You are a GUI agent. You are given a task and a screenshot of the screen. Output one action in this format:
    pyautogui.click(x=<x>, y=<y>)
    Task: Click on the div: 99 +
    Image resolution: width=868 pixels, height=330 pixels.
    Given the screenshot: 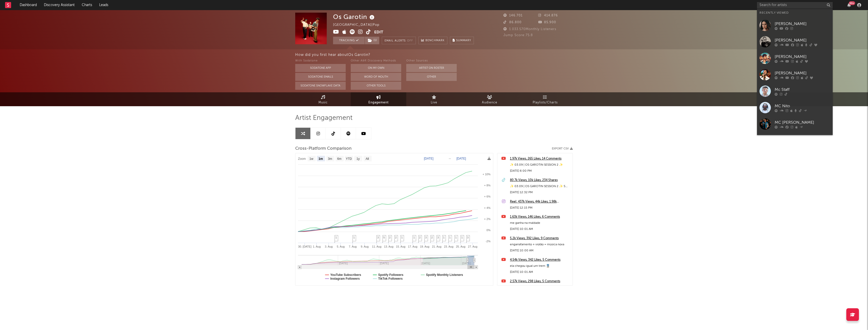 What is the action you would take?
    pyautogui.click(x=852, y=3)
    